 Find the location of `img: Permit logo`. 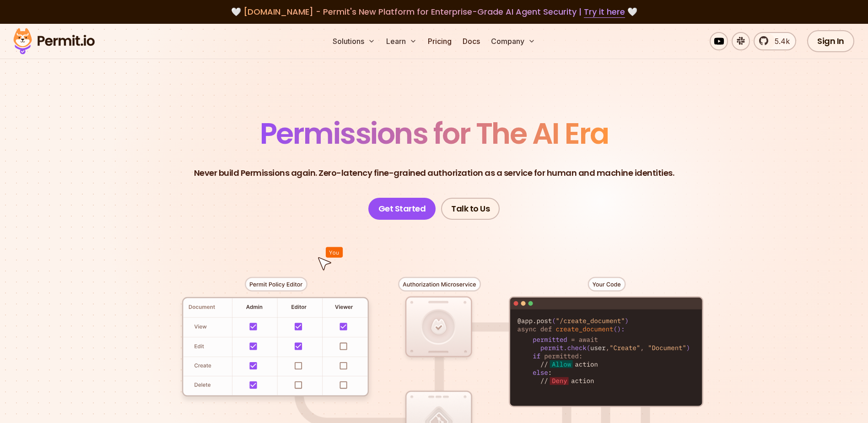

img: Permit logo is located at coordinates (54, 41).